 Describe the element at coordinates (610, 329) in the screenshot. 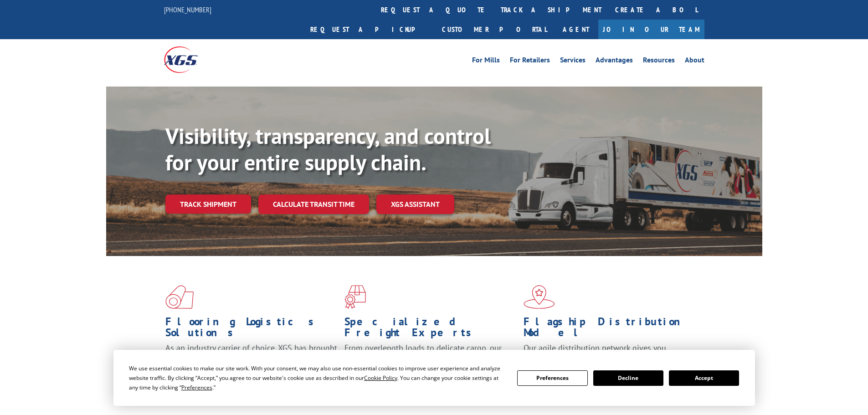

I see `h1: Flagship Distribution Model` at that location.